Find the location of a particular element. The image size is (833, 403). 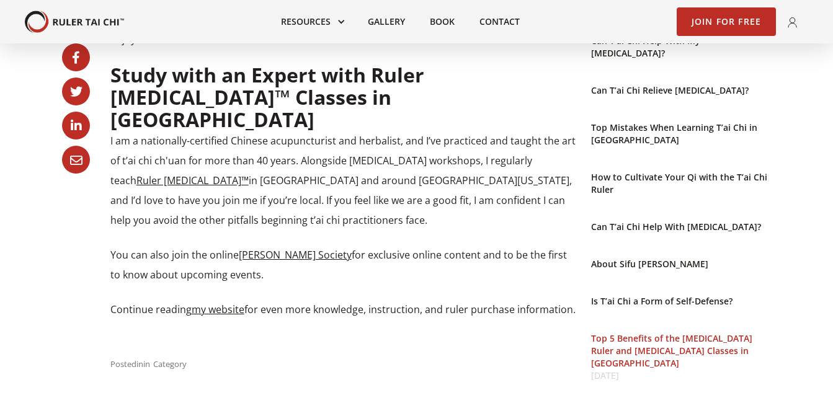

p: You can also join the online for exclusive online content and to be the first to know about upcom... is located at coordinates (343, 265).